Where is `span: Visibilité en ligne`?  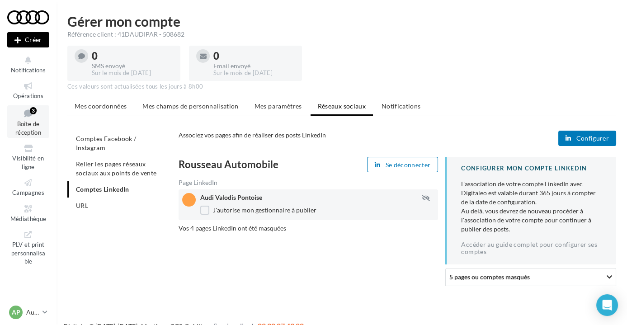 span: Visibilité en ligne is located at coordinates (28, 162).